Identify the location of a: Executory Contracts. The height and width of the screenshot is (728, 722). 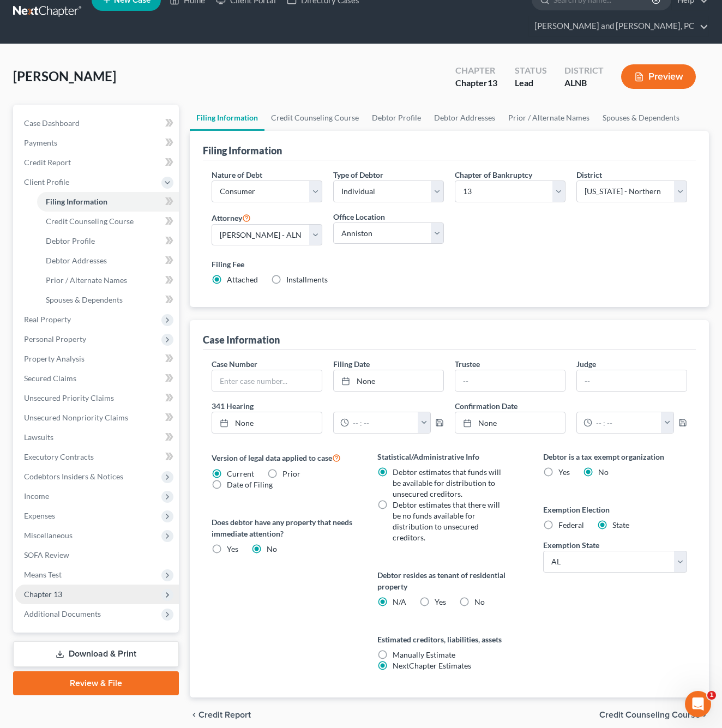
(97, 457).